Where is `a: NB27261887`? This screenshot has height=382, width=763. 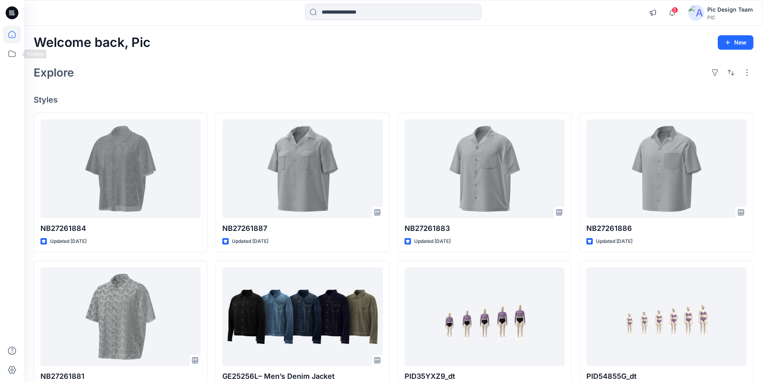 a: NB27261887 is located at coordinates (302, 169).